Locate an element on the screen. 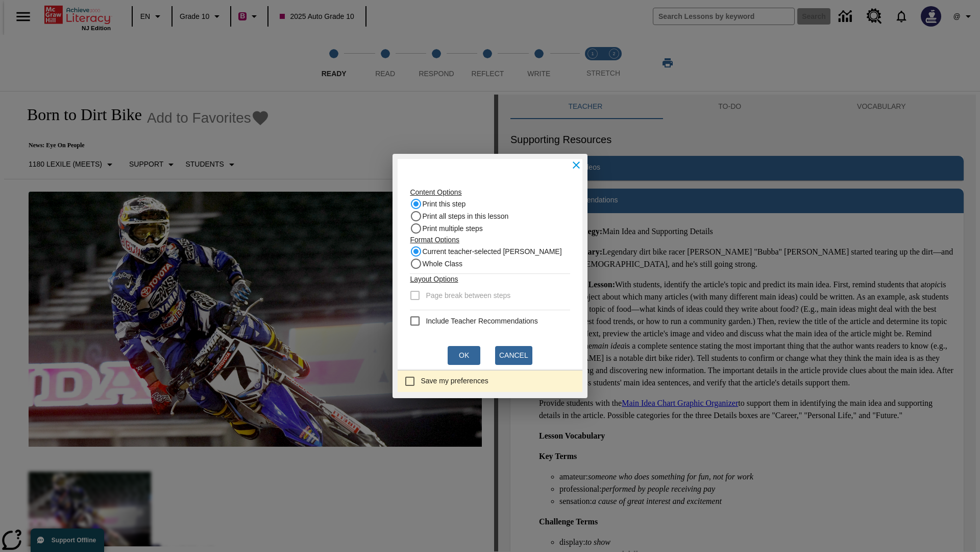 Image resolution: width=980 pixels, height=552 pixels. button: Close is located at coordinates (577, 165).